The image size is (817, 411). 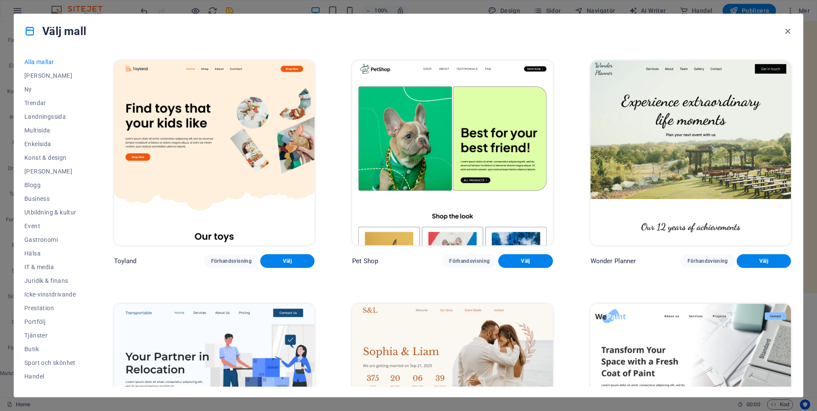 What do you see at coordinates (50, 212) in the screenshot?
I see `button: Utbildning & kultur` at bounding box center [50, 212].